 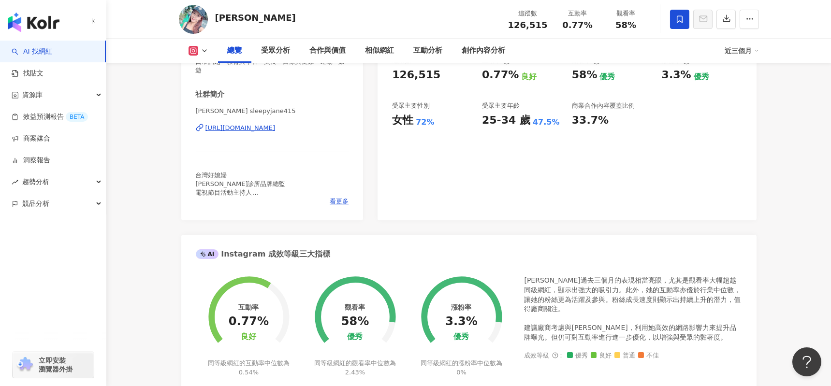 I want to click on a: 商案媒合, so click(x=31, y=139).